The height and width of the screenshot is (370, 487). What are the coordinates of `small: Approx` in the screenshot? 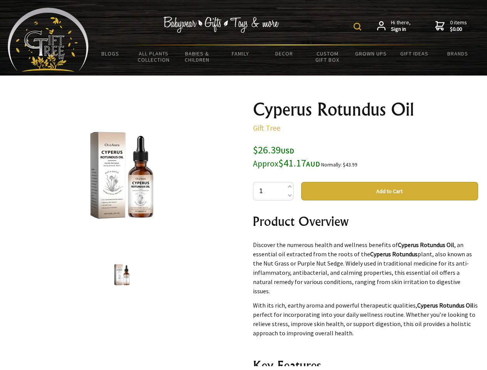 It's located at (266, 164).